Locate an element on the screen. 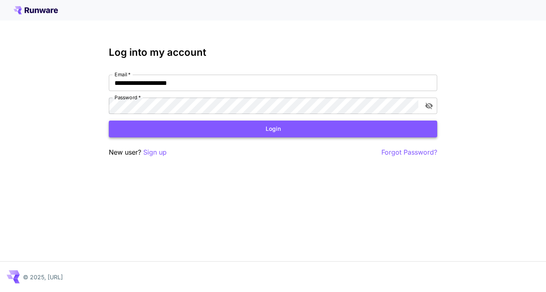 The image size is (546, 292). button: toggle password visibility is located at coordinates (429, 106).